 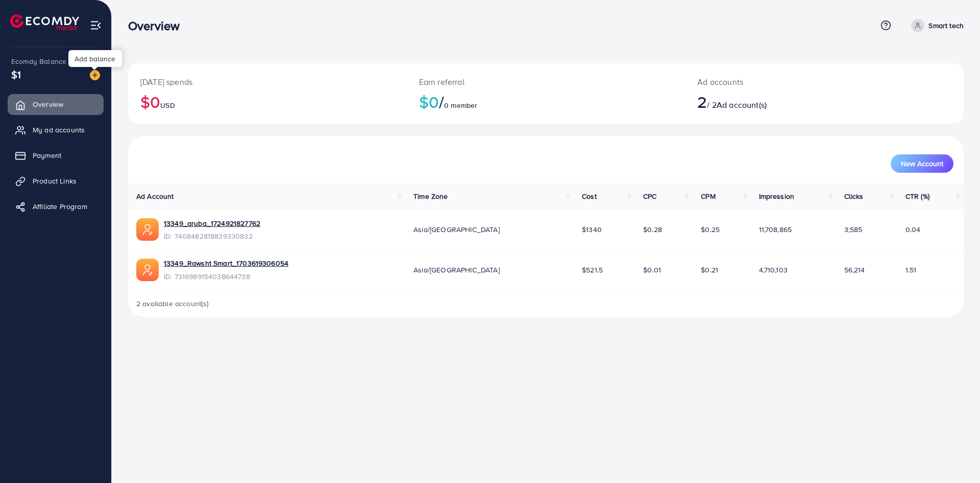 I want to click on span: 2, so click(x=702, y=101).